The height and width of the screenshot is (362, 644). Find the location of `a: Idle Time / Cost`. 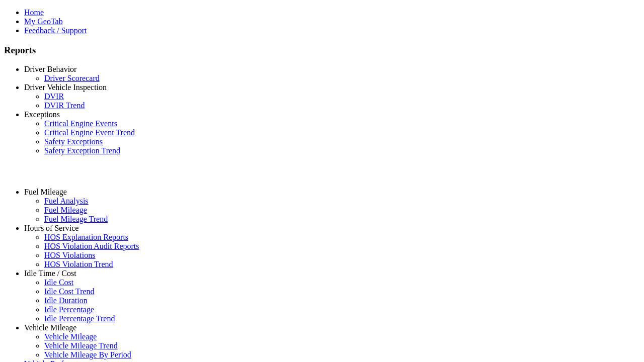

a: Idle Time / Cost is located at coordinates (51, 273).